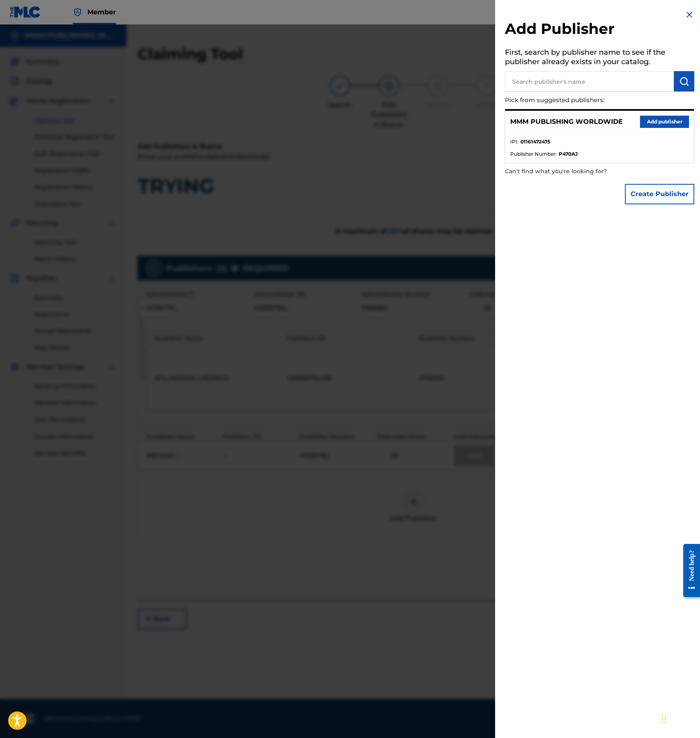 This screenshot has height=738, width=700. I want to click on button: Add publisher, so click(664, 122).